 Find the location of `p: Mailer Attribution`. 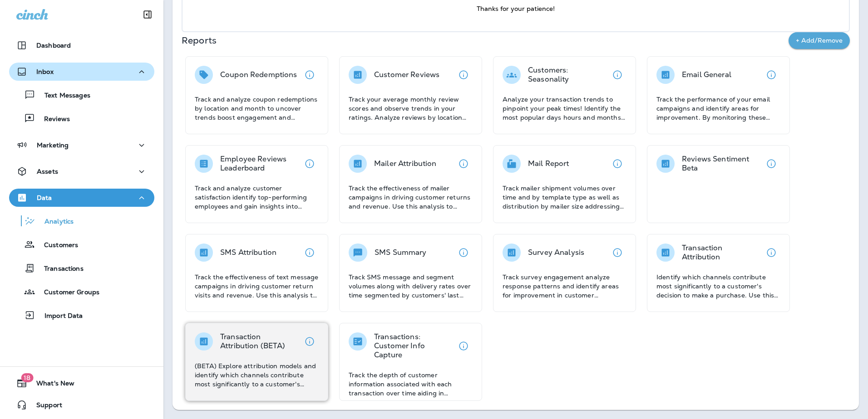

p: Mailer Attribution is located at coordinates (405, 164).